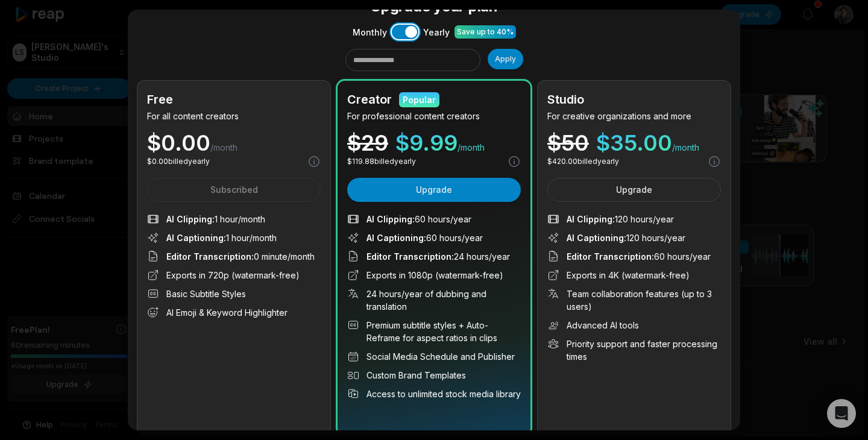 The image size is (868, 440). Describe the element at coordinates (234, 116) in the screenshot. I see `p: For all content creators` at that location.